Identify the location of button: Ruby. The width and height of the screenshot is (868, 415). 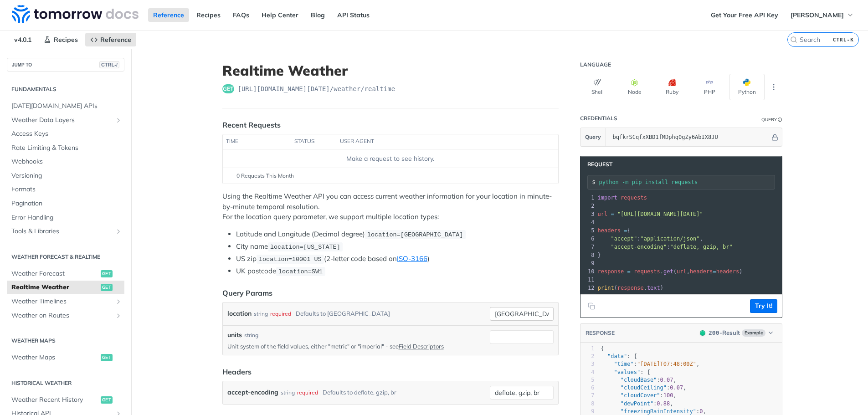
(672, 87).